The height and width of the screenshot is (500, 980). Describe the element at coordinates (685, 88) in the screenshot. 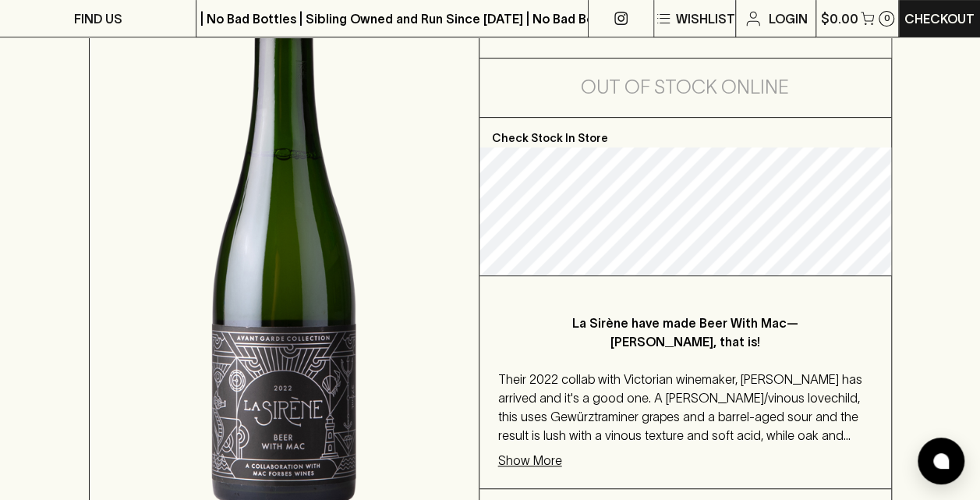

I see `h5: Out of Stock Online` at that location.